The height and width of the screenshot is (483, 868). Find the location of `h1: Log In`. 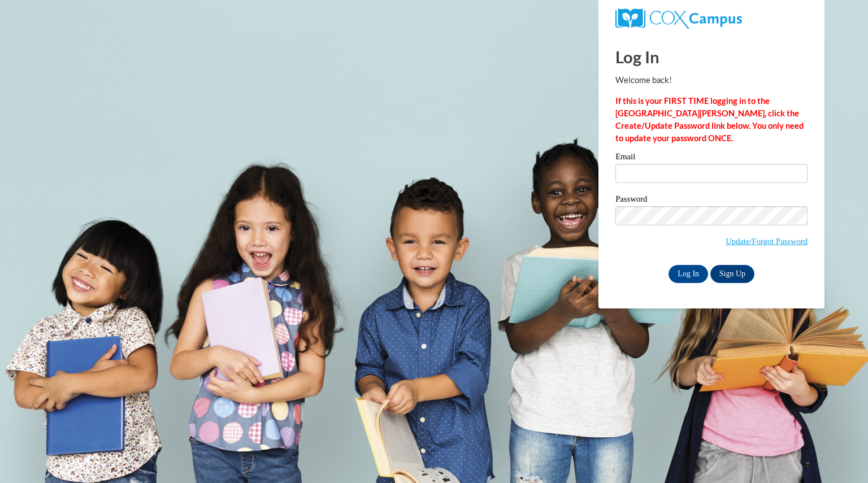

h1: Log In is located at coordinates (712, 57).